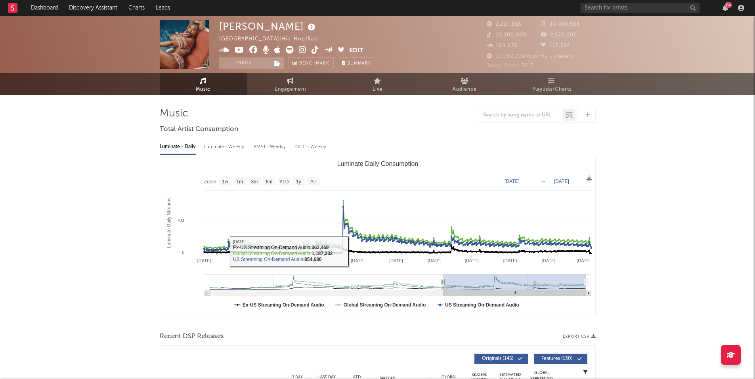  I want to click on text: 6m, so click(269, 182).